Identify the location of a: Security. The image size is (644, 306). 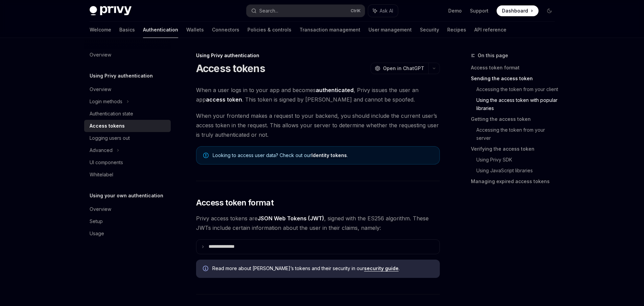
(429, 30).